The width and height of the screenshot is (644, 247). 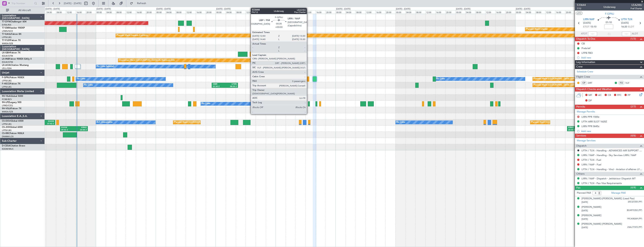 I want to click on a: Manage PAX, so click(x=619, y=193).